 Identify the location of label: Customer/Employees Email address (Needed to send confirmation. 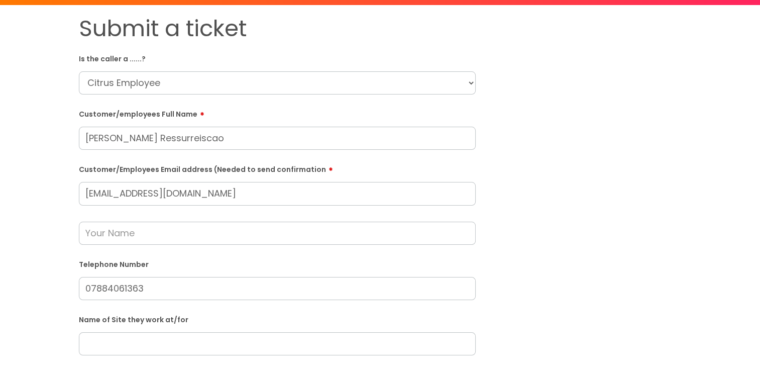
(277, 168).